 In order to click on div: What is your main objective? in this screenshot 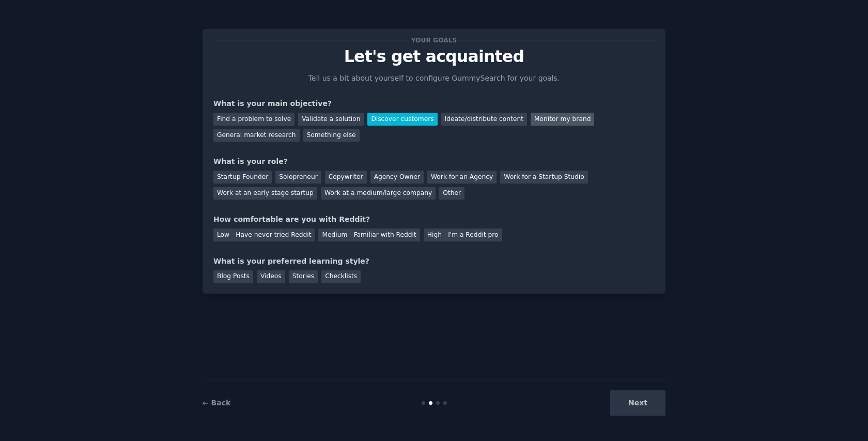, I will do `click(434, 104)`.